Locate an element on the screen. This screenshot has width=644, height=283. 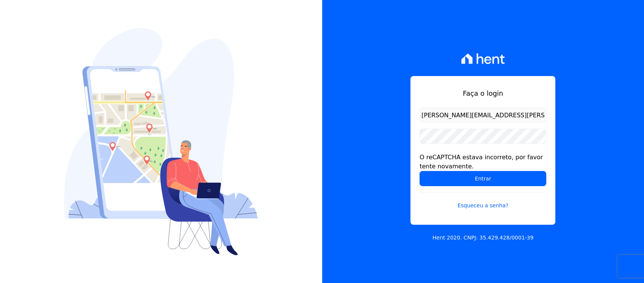
p: Hent 2020. CNPJ: 35.429.428/0001-39 is located at coordinates (483, 238).